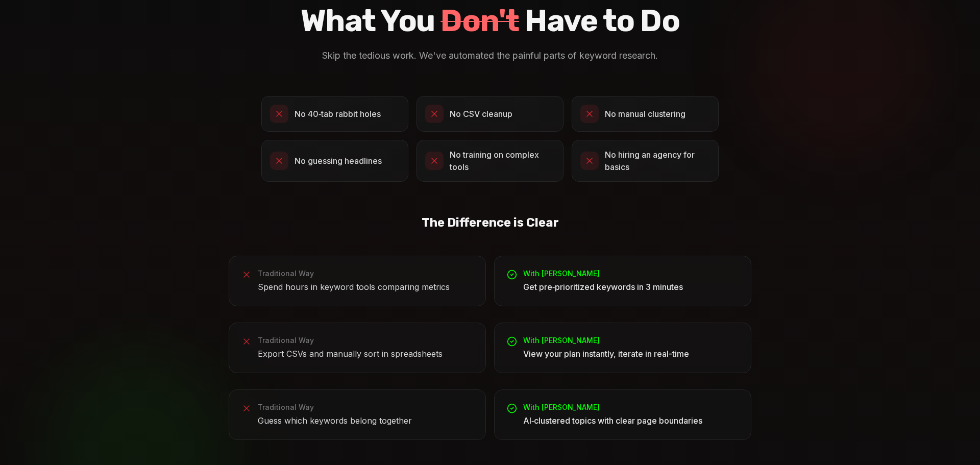 Image resolution: width=980 pixels, height=465 pixels. Describe the element at coordinates (354, 287) in the screenshot. I see `p: Spend hours in keyword tools comparing metrics` at that location.